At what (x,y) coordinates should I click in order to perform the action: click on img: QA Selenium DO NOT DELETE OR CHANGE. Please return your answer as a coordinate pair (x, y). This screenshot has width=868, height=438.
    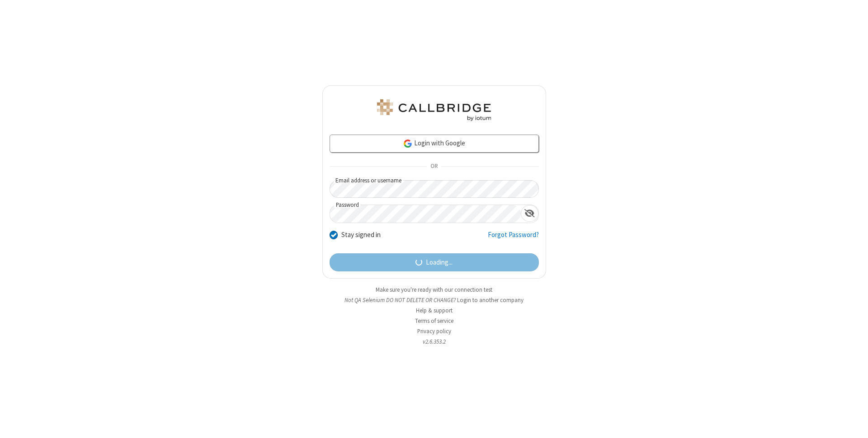
    Looking at the image, I should click on (434, 110).